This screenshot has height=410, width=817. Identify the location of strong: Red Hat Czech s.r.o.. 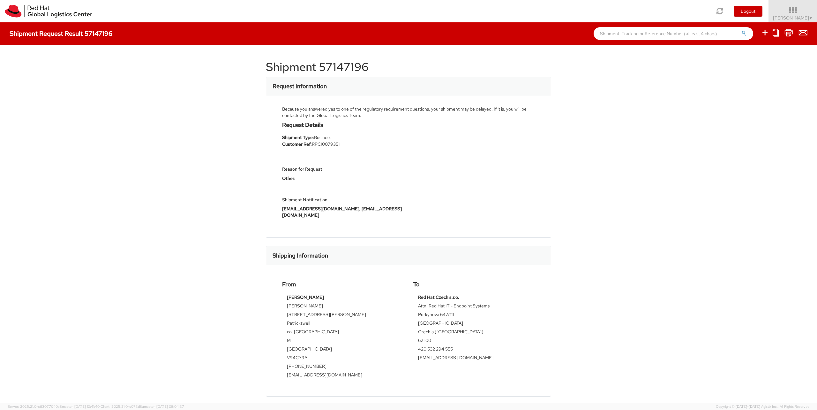
(439, 297).